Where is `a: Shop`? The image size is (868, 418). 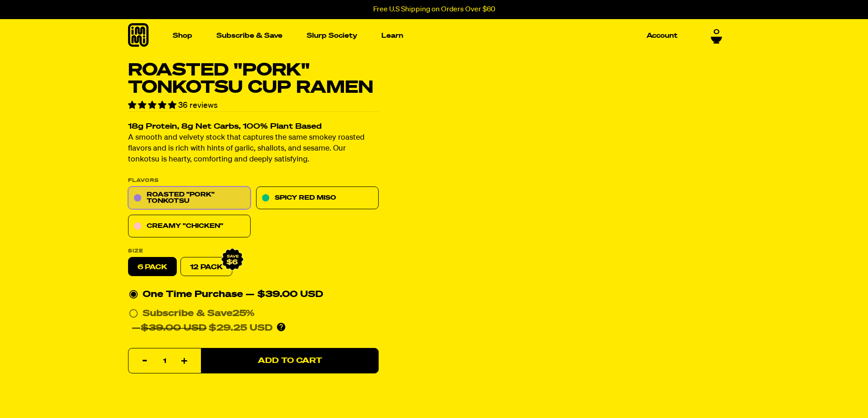
a: Shop is located at coordinates (182, 35).